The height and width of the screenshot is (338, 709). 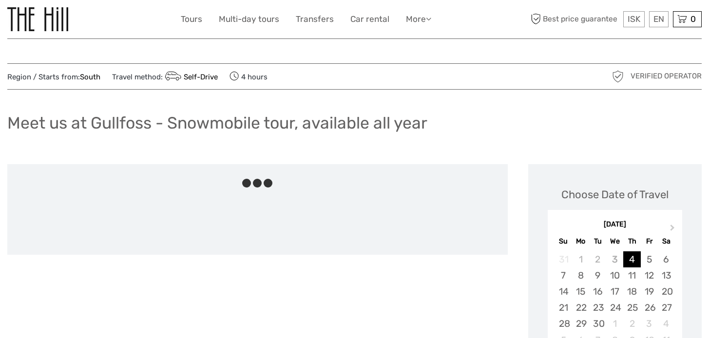 I want to click on div: Choose Monday, September 22nd, 2025, so click(x=580, y=307).